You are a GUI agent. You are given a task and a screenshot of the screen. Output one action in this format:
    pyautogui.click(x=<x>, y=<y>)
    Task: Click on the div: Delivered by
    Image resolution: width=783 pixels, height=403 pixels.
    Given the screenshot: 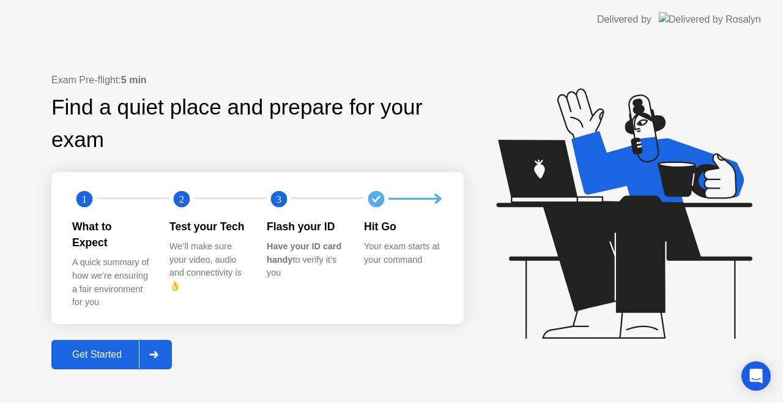 What is the action you would take?
    pyautogui.click(x=624, y=20)
    